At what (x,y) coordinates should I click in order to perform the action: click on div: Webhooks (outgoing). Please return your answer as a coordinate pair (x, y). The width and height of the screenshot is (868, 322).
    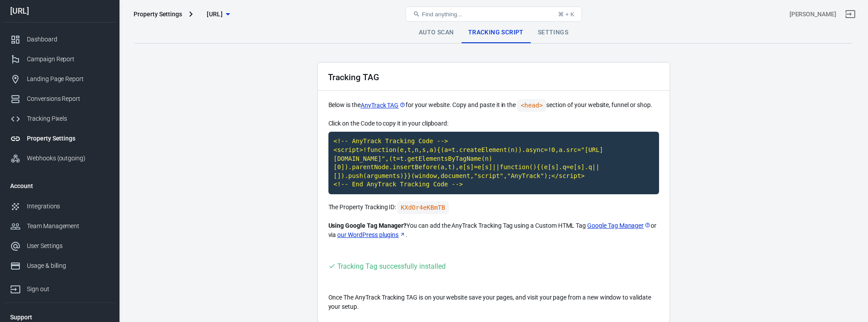
    Looking at the image, I should click on (68, 158).